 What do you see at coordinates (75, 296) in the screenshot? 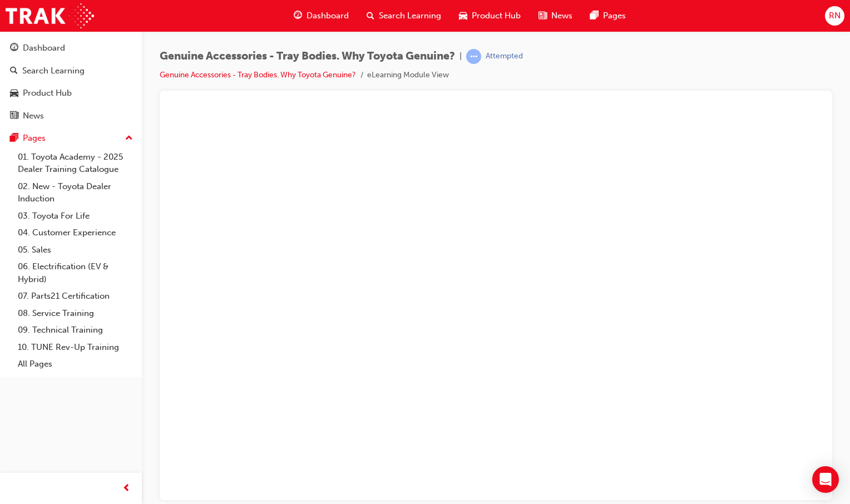
I see `a: 07. Parts21 Certification` at bounding box center [75, 296].